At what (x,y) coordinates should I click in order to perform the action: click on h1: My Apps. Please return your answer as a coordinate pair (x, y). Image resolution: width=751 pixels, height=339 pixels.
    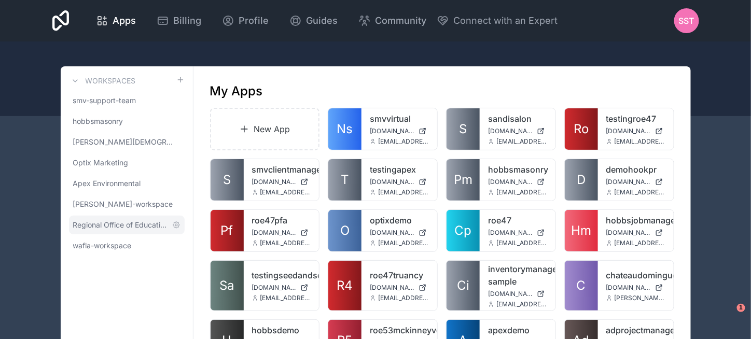
    Looking at the image, I should click on (236, 91).